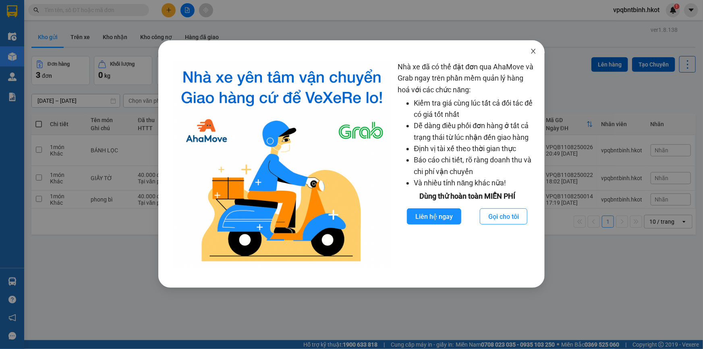  I want to click on div: Dùng thử hoàn toàn MIỄN PHÍ, so click(467, 196).